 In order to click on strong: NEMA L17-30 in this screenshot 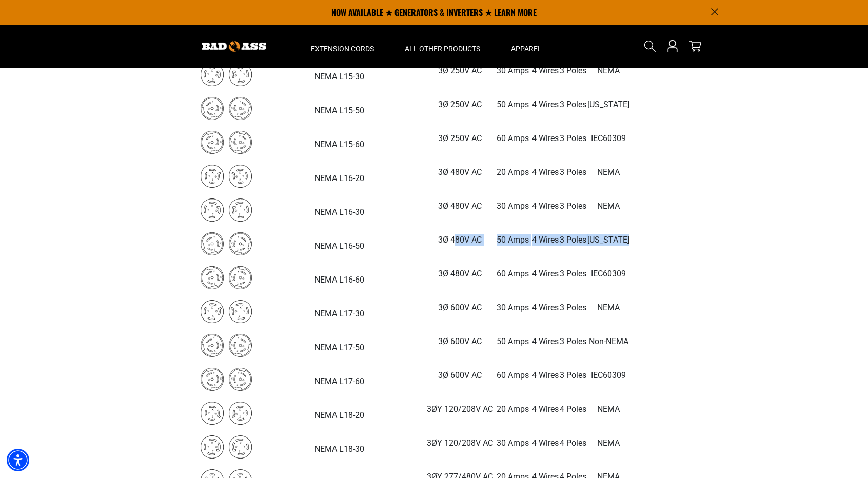, I will do `click(339, 313)`.